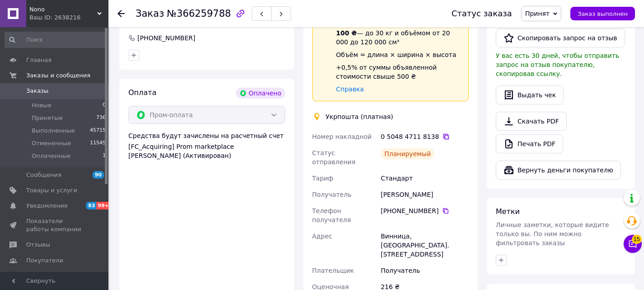 This screenshot has width=644, height=290. Describe the element at coordinates (261, 94) in the screenshot. I see `div: Оплачено` at that location.